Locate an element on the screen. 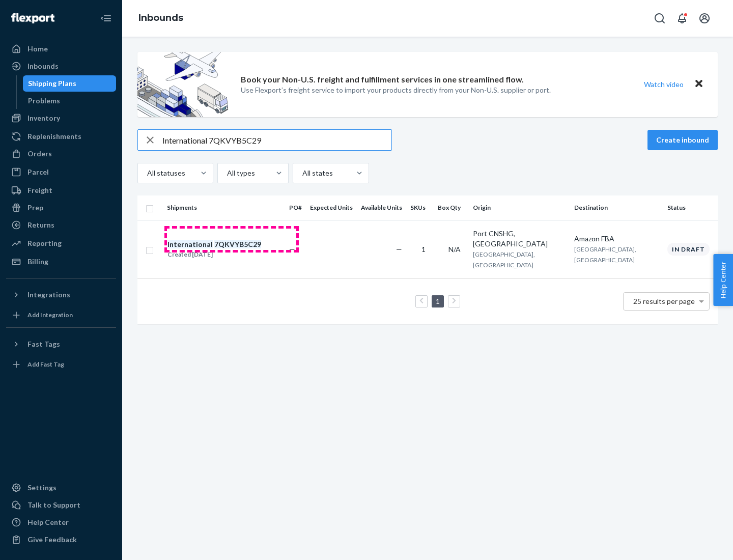 The image size is (733, 560). a: Add Integration is located at coordinates (61, 315).